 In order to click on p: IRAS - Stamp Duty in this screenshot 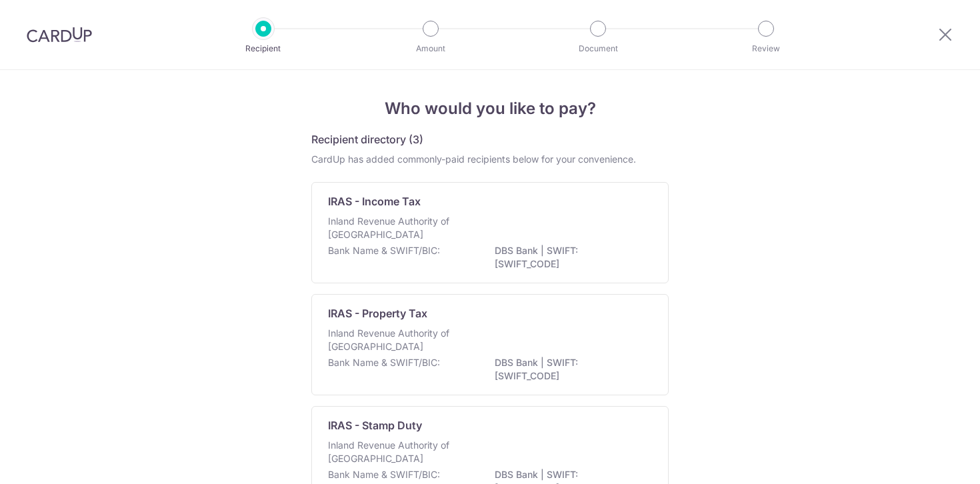, I will do `click(375, 425)`.